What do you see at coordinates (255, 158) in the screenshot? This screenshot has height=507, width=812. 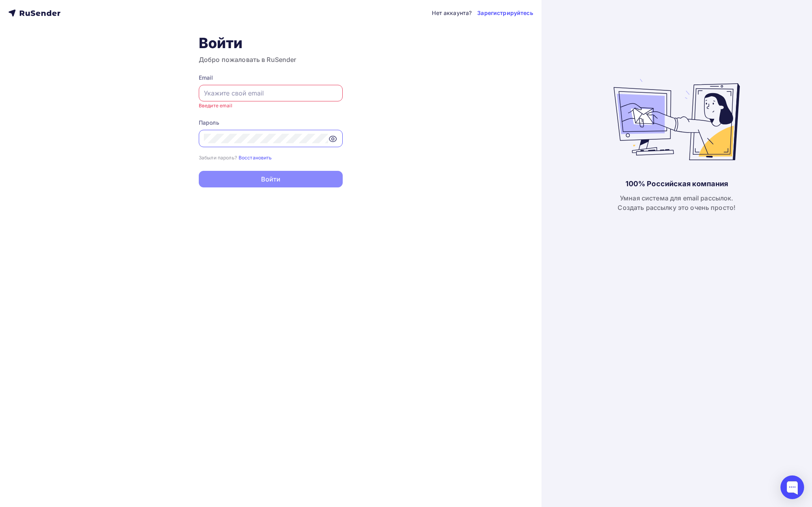 I see `small: Восстановить` at bounding box center [255, 158].